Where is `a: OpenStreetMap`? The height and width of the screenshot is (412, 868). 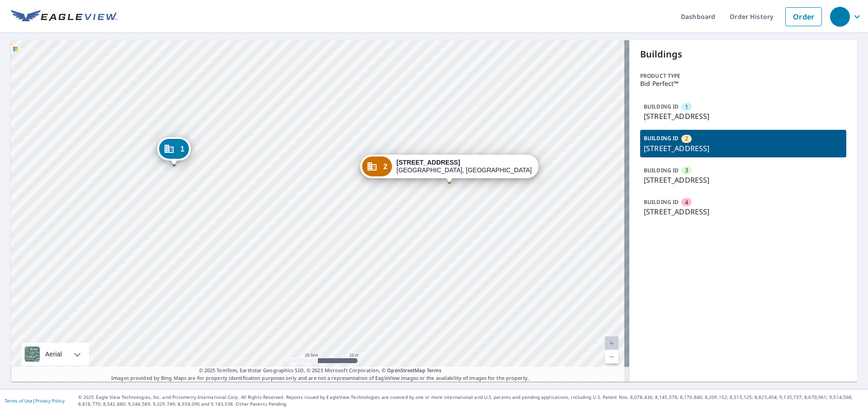
a: OpenStreetMap is located at coordinates (406, 370).